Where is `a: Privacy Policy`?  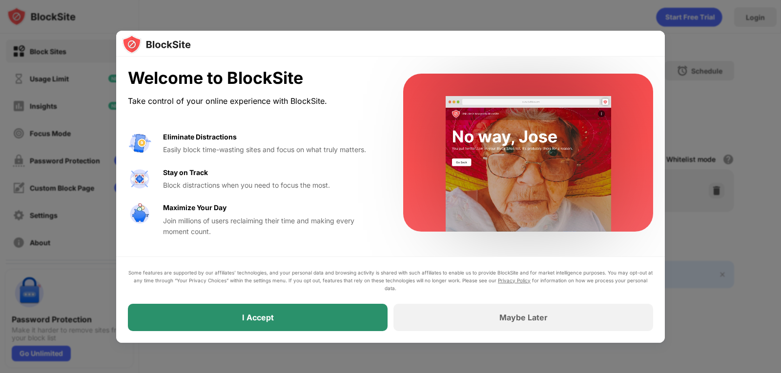 a: Privacy Policy is located at coordinates (514, 281).